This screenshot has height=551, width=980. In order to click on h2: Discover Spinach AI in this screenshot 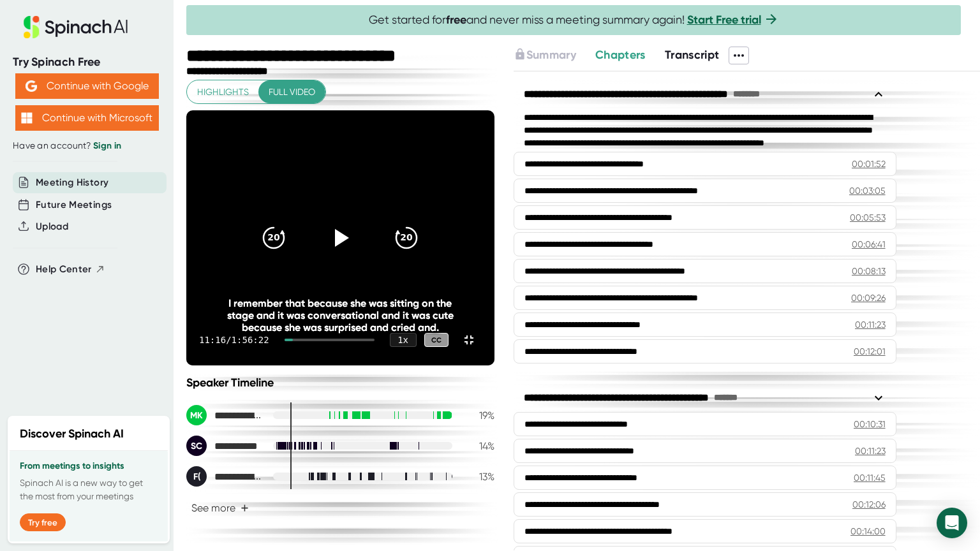, I will do `click(72, 434)`.